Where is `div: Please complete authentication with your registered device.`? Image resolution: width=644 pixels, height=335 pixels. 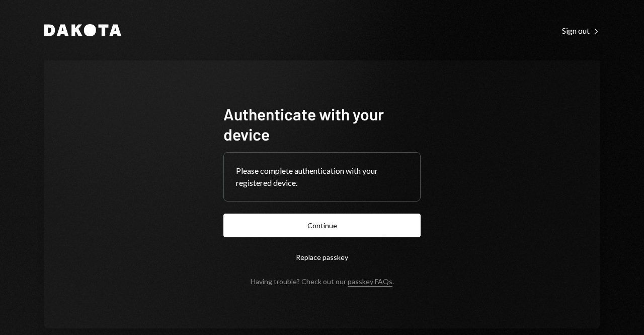 div: Please complete authentication with your registered device. is located at coordinates (322, 177).